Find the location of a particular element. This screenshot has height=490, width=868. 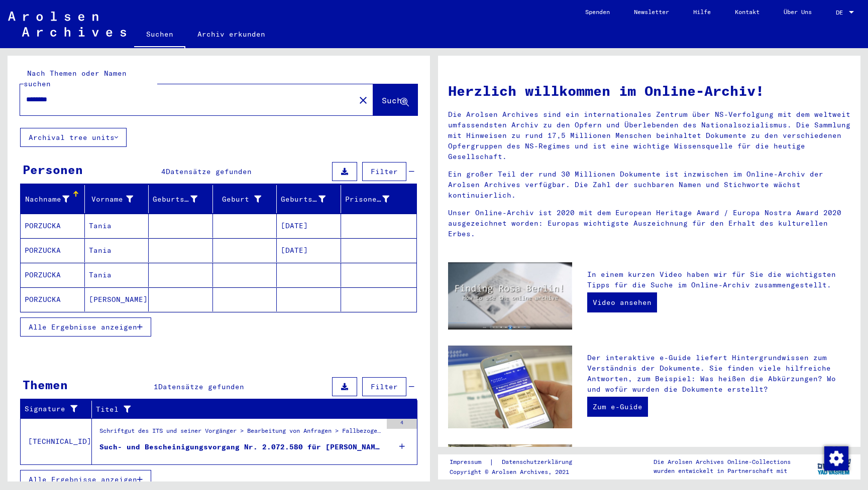

img: yv_logo.png is located at coordinates (833, 467).